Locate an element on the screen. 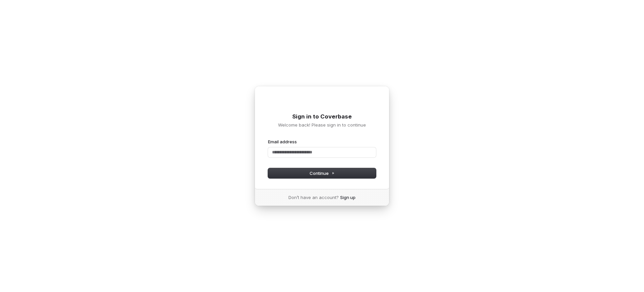  label: Email address is located at coordinates (282, 142).